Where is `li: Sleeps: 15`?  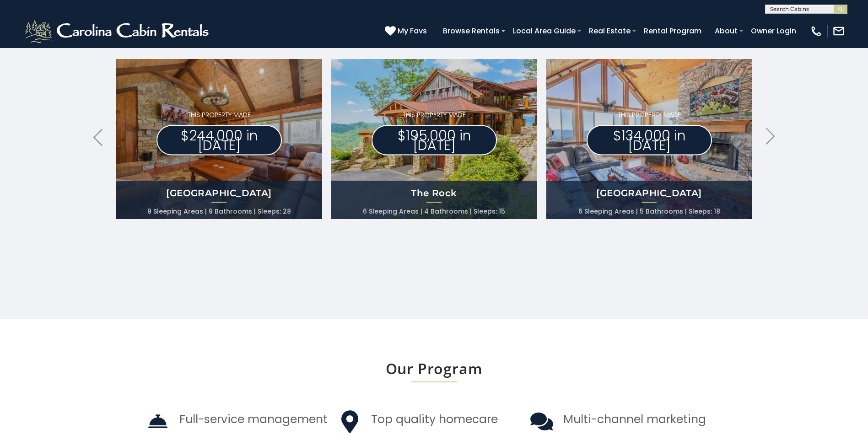 li: Sleeps: 15 is located at coordinates (489, 211).